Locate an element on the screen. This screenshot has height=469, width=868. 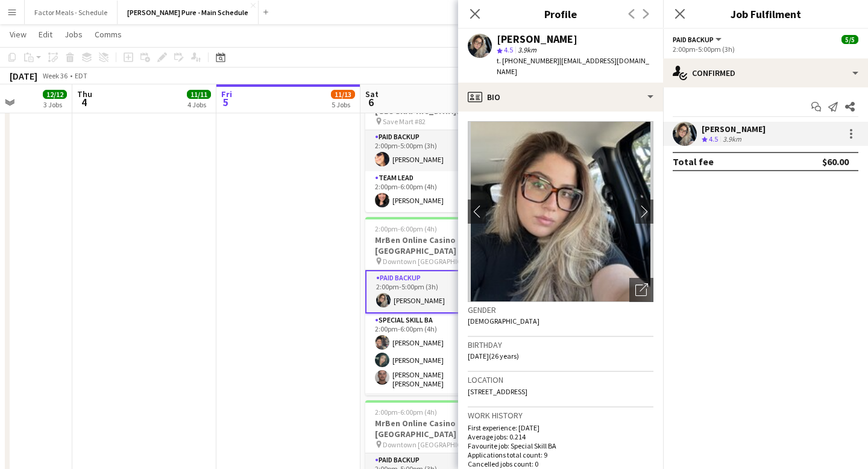
span: 11/11 is located at coordinates (199, 95).